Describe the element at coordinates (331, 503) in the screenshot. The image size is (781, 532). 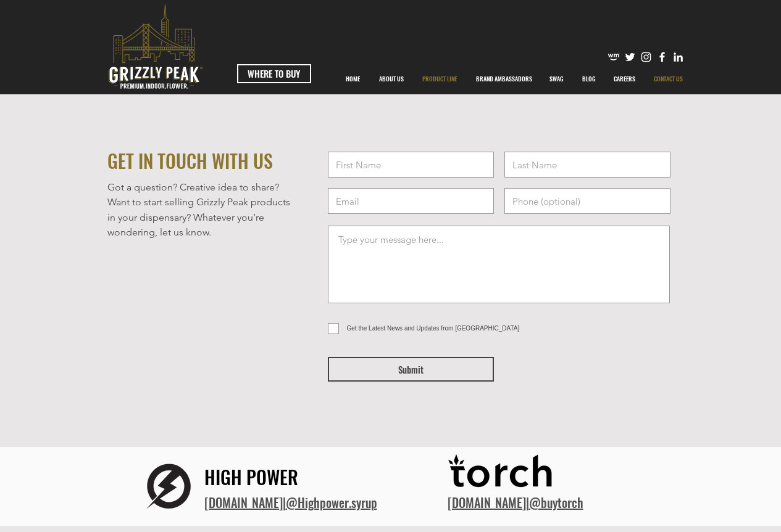
I see `a: @Highpower.syrup` at that location.